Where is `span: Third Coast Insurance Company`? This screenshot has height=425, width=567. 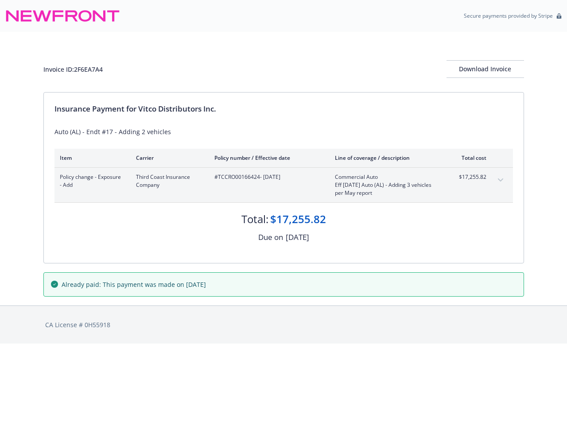 span: Third Coast Insurance Company is located at coordinates (168, 181).